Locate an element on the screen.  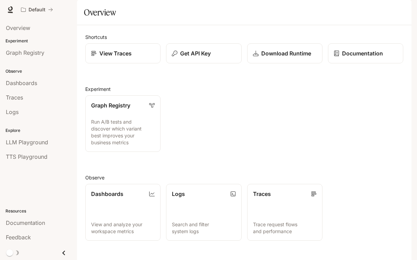
a: Documentation is located at coordinates (366, 53).